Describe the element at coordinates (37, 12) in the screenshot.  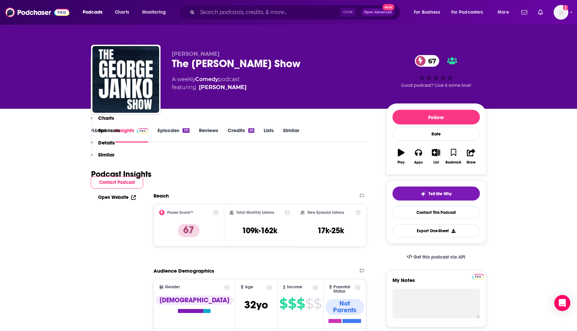
I see `img: Podchaser - Follow, Share and Rate Podcasts` at that location.